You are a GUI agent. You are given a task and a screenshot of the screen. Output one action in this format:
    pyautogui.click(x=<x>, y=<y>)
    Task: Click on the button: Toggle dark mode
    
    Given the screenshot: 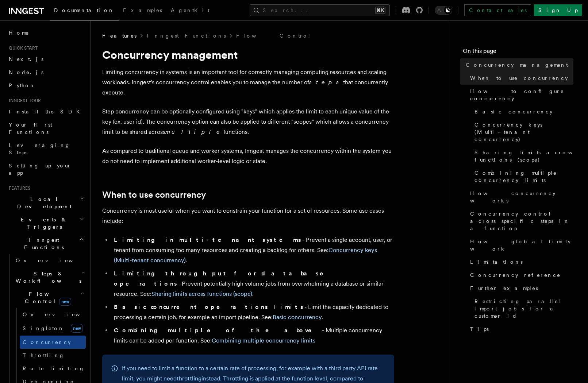 What is the action you would take?
    pyautogui.click(x=444, y=10)
    